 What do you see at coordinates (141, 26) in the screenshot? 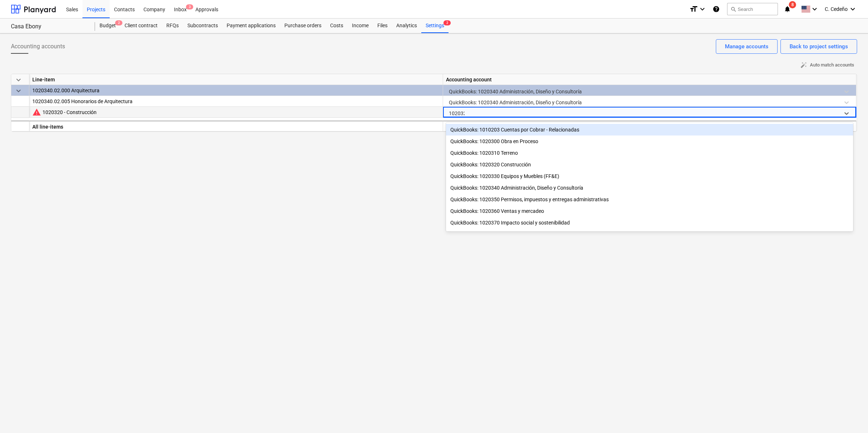
I see `div: Client contract` at bounding box center [141, 26].